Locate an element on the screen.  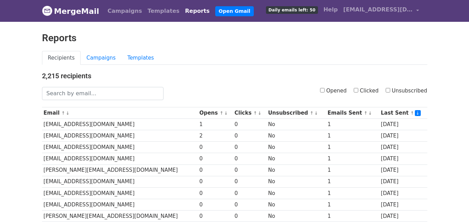
a: MergeMail is located at coordinates (70, 11).